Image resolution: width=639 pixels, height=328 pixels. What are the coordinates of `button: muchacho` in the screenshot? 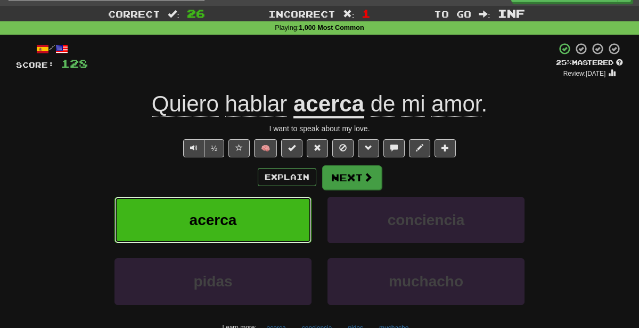 It's located at (426, 281).